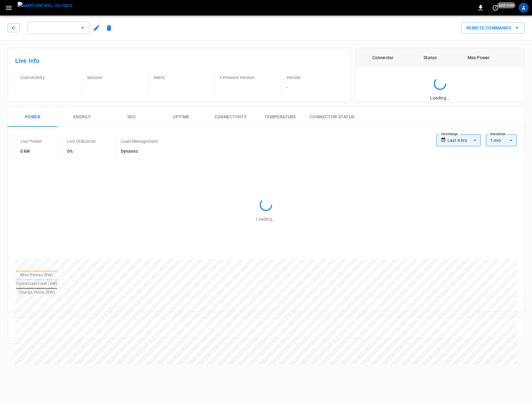 This screenshot has height=404, width=532. What do you see at coordinates (81, 152) in the screenshot?
I see `h6: 0%` at bounding box center [81, 152].